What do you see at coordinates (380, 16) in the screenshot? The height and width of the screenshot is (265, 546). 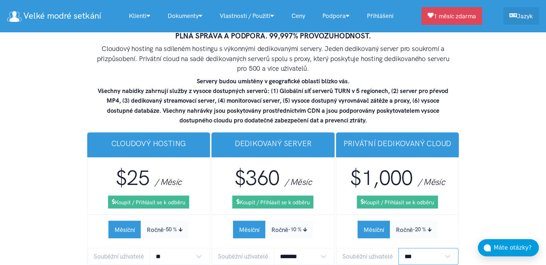 I see `a: Přihlášení` at bounding box center [380, 16].